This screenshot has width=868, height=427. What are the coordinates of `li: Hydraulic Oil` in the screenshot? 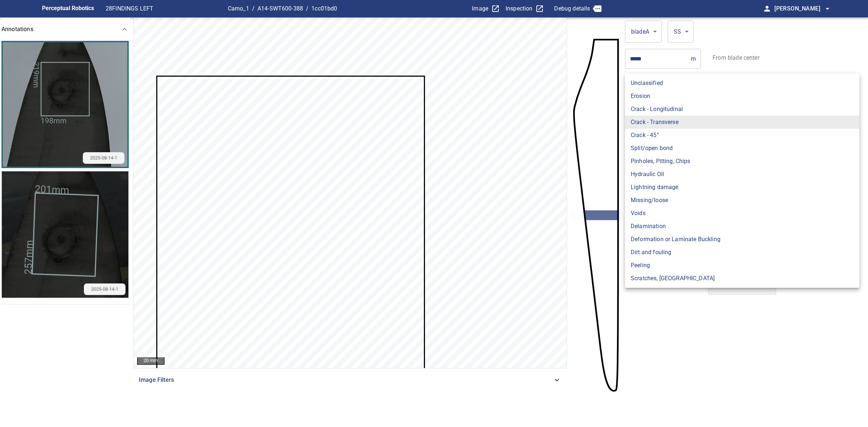 It's located at (742, 174).